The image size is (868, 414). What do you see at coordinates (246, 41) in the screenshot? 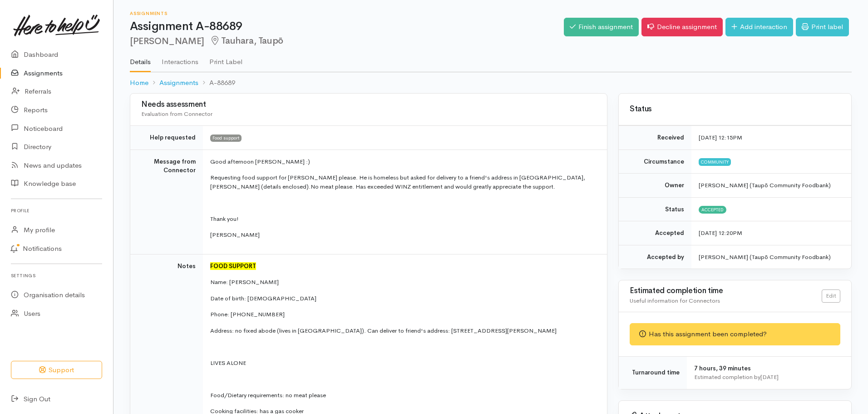
I see `span: Tauhara, Taupō` at bounding box center [246, 41].